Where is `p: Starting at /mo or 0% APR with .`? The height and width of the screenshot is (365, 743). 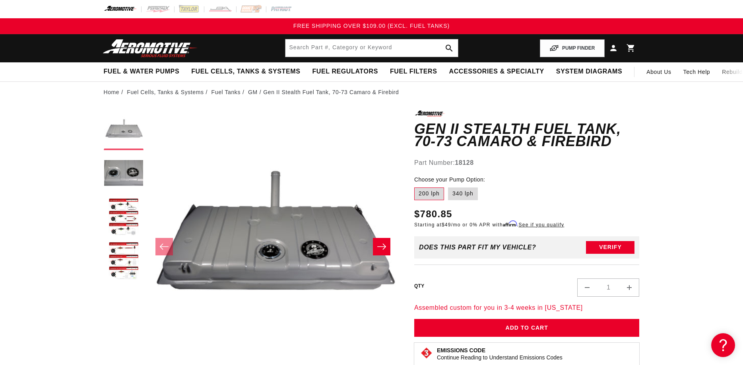 p: Starting at /mo or 0% APR with . is located at coordinates (489, 225).